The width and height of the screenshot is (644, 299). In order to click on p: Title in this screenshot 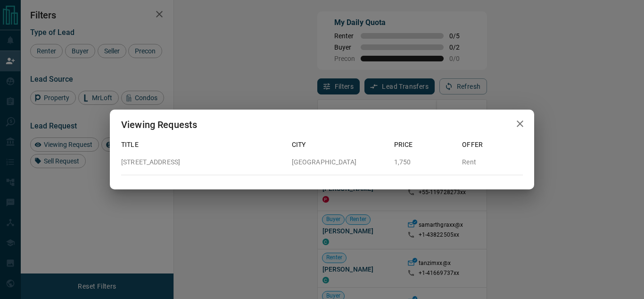, I will do `click(203, 144)`.